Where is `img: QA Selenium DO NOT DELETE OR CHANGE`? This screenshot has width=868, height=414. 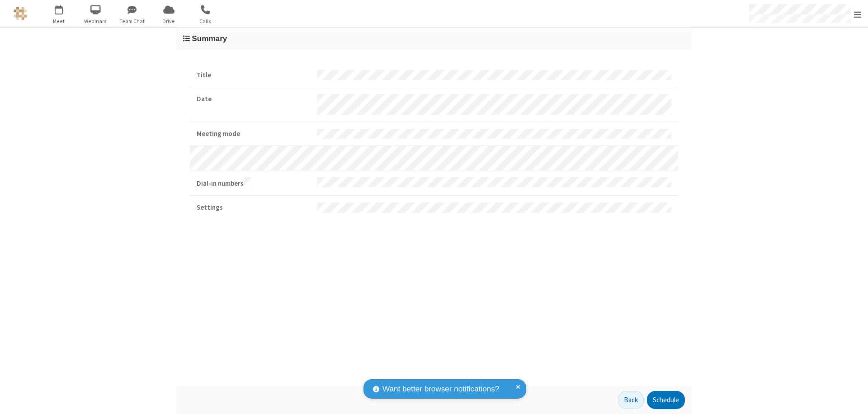
img: QA Selenium DO NOT DELETE OR CHANGE is located at coordinates (20, 13).